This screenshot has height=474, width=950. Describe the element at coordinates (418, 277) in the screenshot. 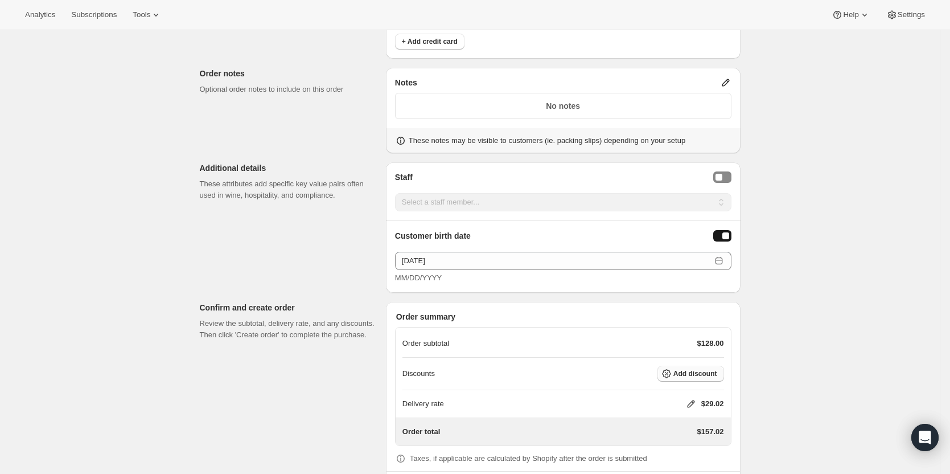

I see `span: MM/DD/YYYY` at that location.